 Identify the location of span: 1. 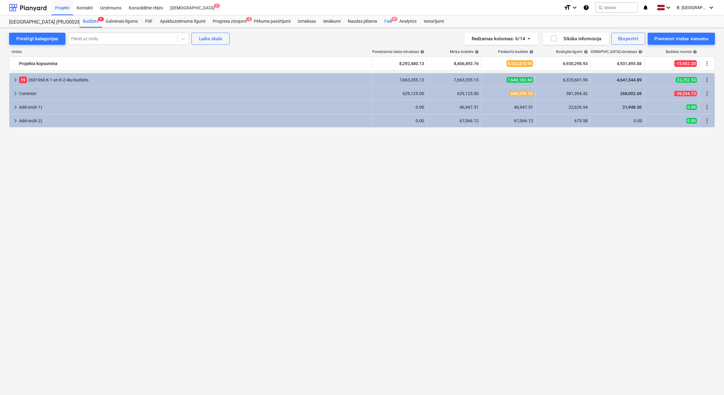
(217, 6).